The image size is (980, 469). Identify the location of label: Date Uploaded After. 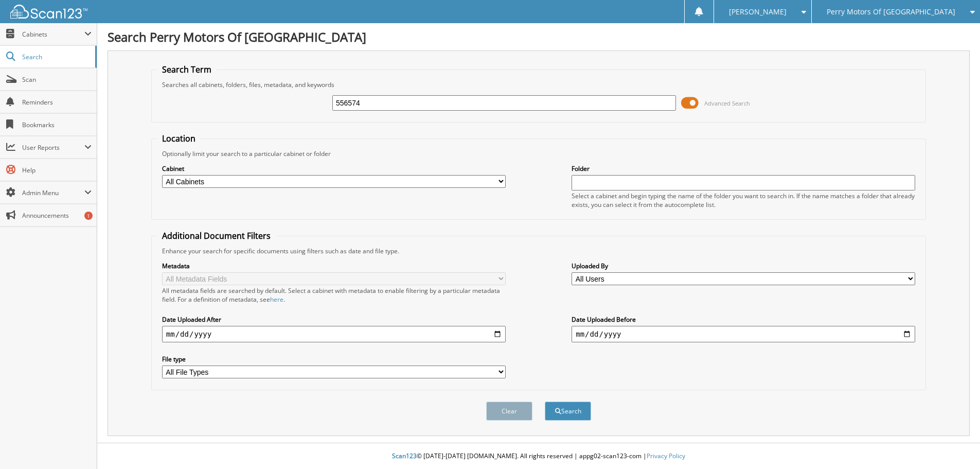
(334, 319).